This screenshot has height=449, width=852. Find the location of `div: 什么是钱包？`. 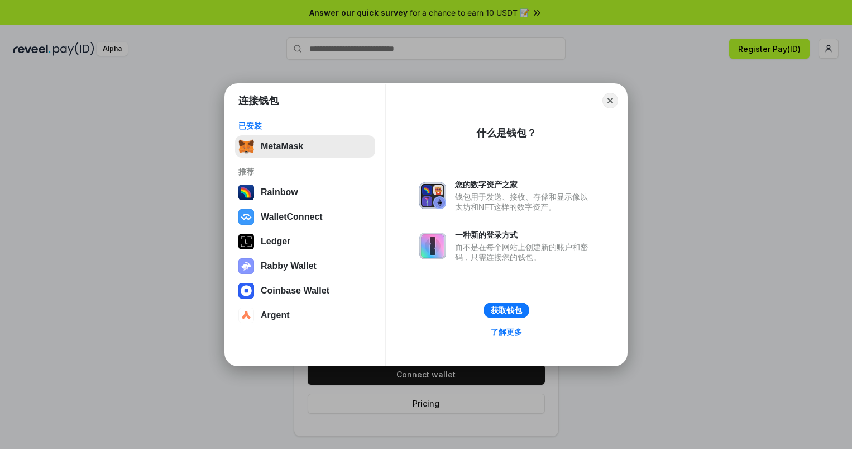

div: 什么是钱包？ is located at coordinates (507, 133).